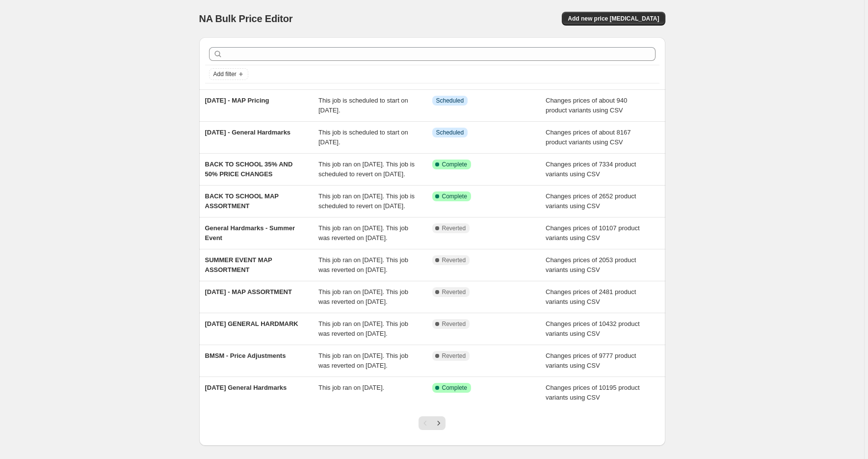 The width and height of the screenshot is (868, 459). Describe the element at coordinates (591, 296) in the screenshot. I see `span: Changes prices of 2481 product variants using CSV` at that location.